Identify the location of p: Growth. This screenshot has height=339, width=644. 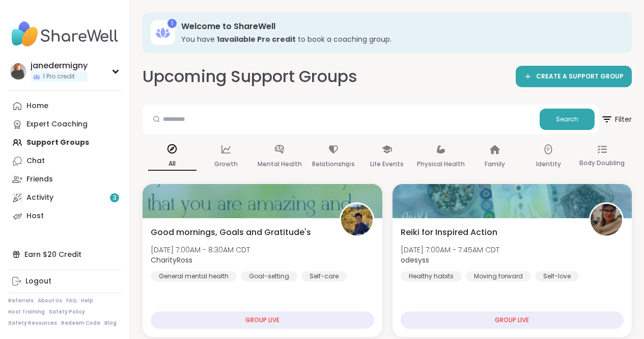
(226, 164).